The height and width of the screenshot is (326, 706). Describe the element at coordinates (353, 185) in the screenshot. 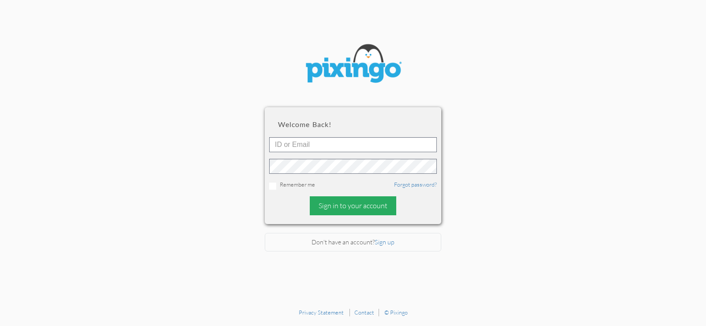

I see `div: Remember me` at that location.